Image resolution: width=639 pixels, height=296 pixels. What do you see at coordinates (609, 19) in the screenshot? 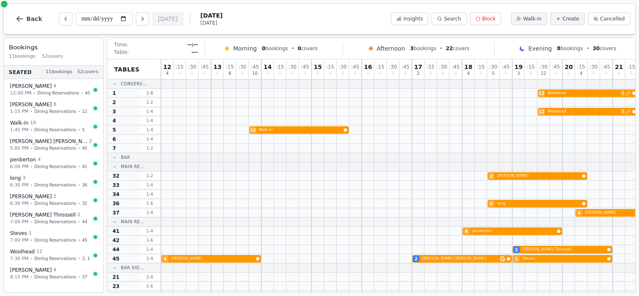
I see `button: Cancelled` at bounding box center [609, 19].